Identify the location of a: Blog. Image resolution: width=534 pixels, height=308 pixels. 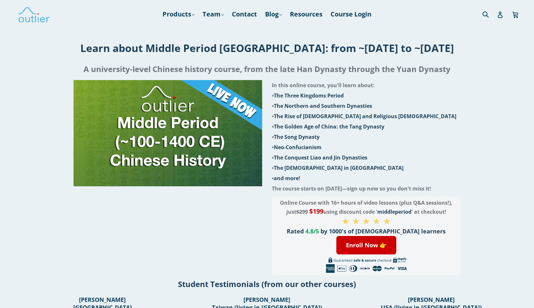
(274, 14).